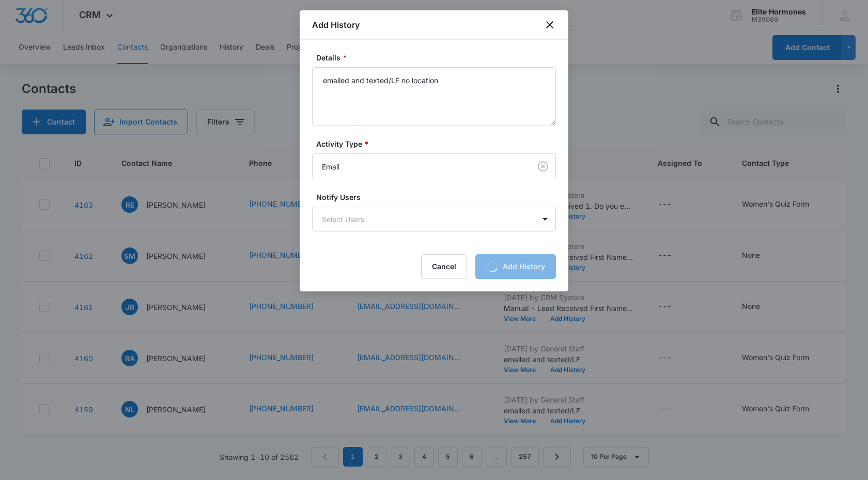 The width and height of the screenshot is (868, 480). Describe the element at coordinates (543, 166) in the screenshot. I see `button: Clear` at that location.